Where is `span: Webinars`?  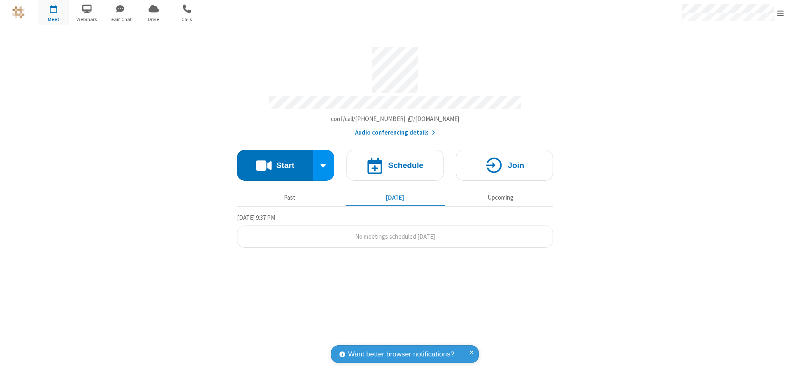 span: Webinars is located at coordinates (87, 19).